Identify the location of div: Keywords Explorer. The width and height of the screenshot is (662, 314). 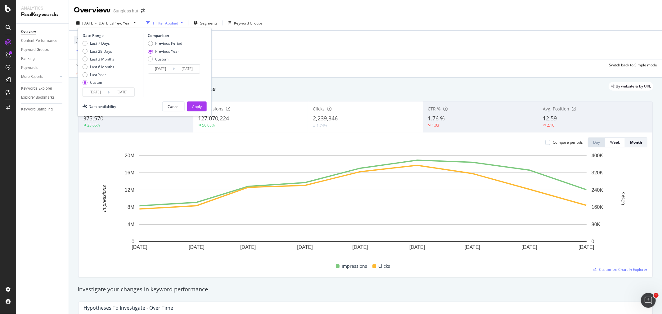
(37, 89).